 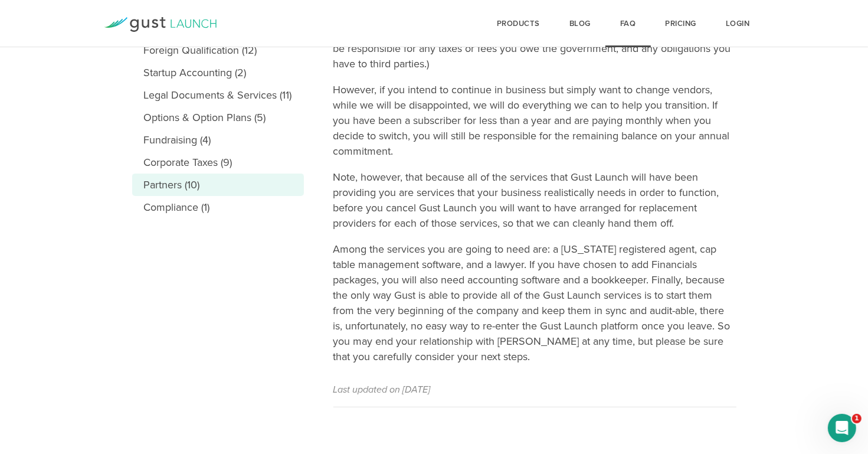 I want to click on a: Corporate Taxes (9), so click(x=218, y=162).